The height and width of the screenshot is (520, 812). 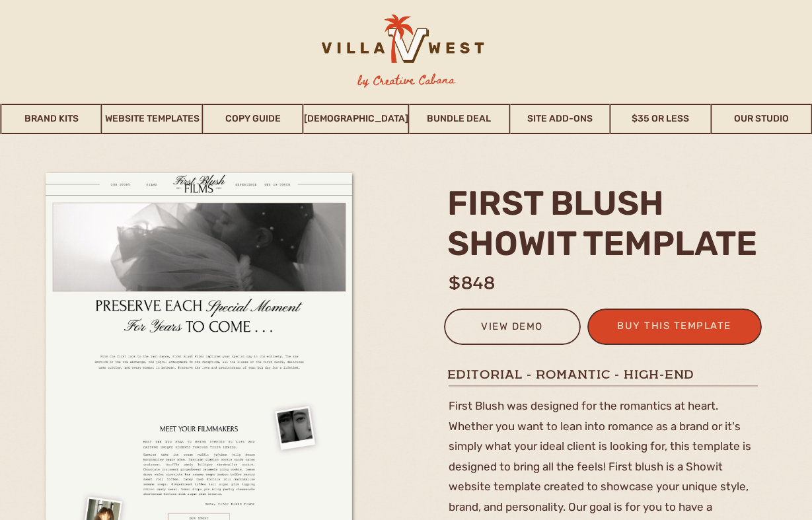 I want to click on h2: first blush Showit template, so click(x=606, y=223).